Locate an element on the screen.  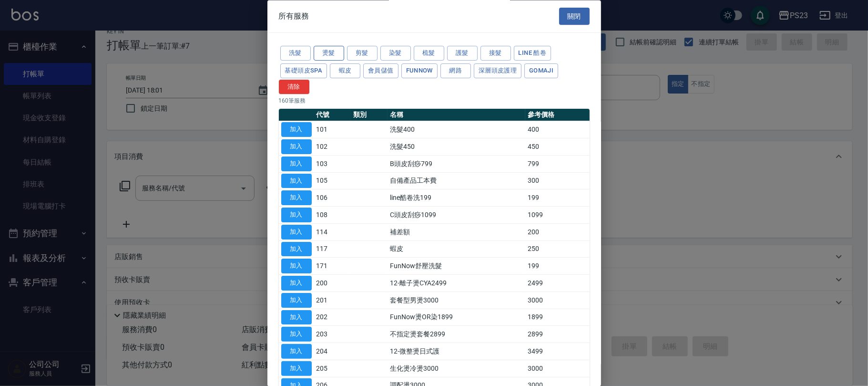
td: 203 is located at coordinates (332, 335).